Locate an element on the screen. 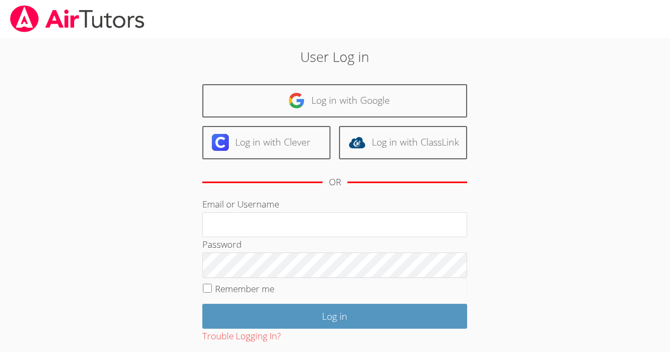 The image size is (670, 352). button: Trouble Logging In? is located at coordinates (242, 336).